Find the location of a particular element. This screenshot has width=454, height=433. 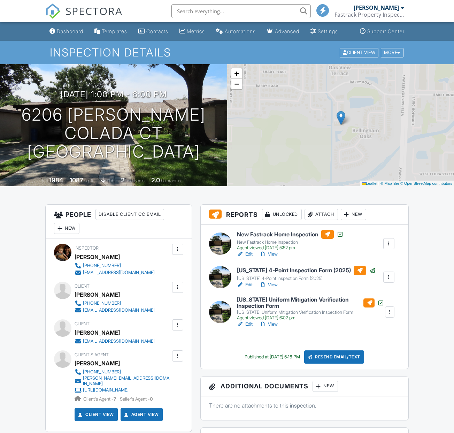

div: New Fastrack Home Inspection is located at coordinates (291, 242).